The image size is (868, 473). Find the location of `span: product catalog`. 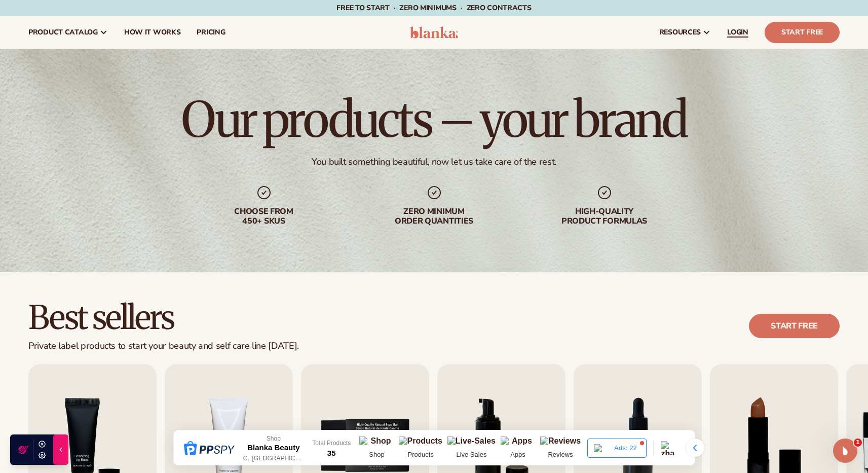

span: product catalog is located at coordinates (63, 33).